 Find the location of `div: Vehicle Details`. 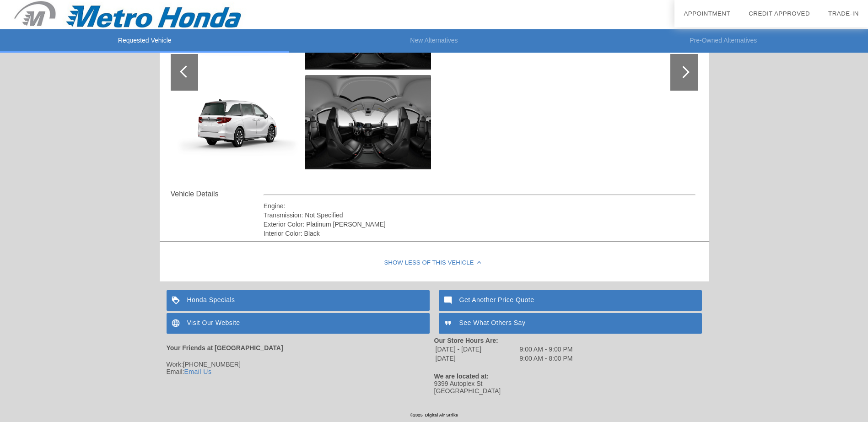

div: Vehicle Details is located at coordinates (217, 194).